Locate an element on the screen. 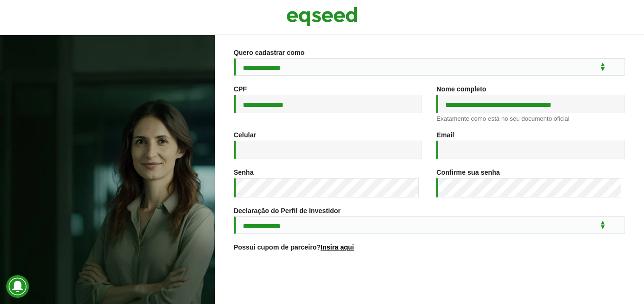  label: CPF is located at coordinates (241, 89).